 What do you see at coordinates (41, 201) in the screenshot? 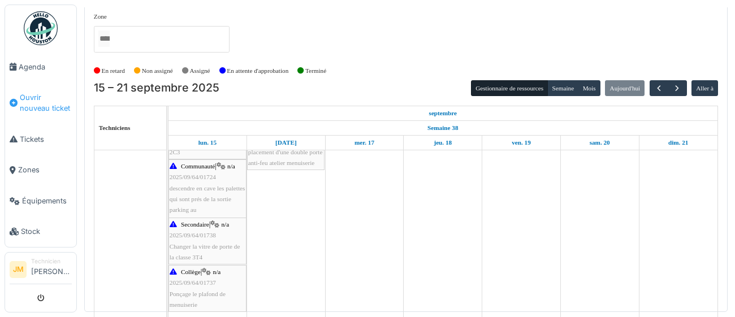
I see `a: Équipements` at bounding box center [41, 201].